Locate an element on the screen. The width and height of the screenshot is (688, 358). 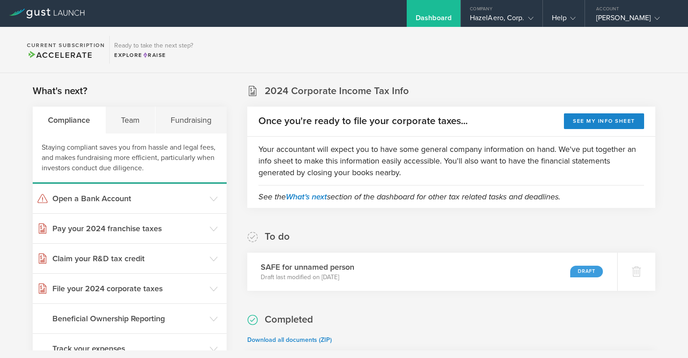
a: What's next is located at coordinates (306, 197).